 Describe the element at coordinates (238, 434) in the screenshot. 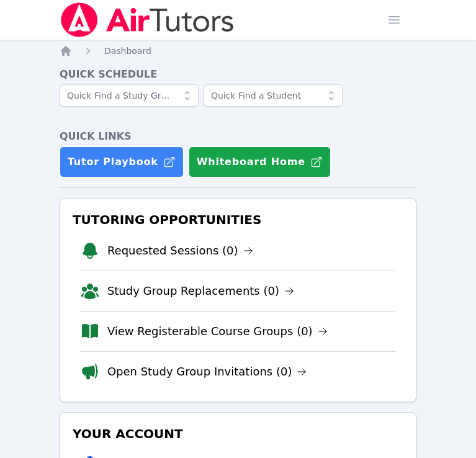

I see `h3: Your Account` at that location.